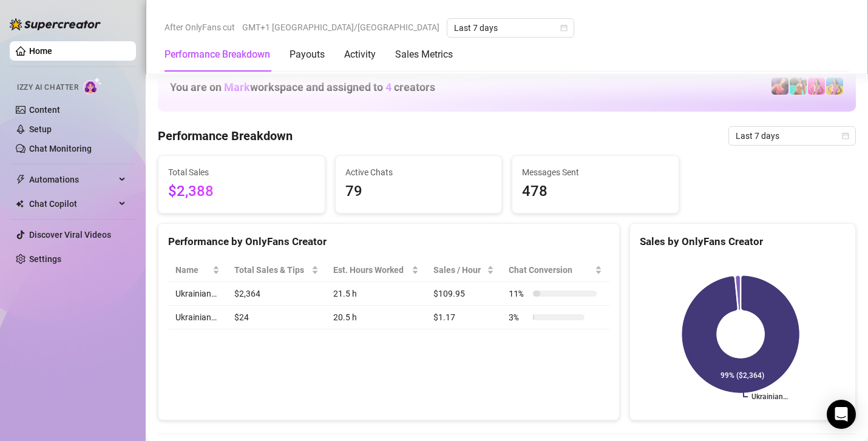 Image resolution: width=868 pixels, height=441 pixels. I want to click on div: Open Intercom Messenger, so click(842, 415).